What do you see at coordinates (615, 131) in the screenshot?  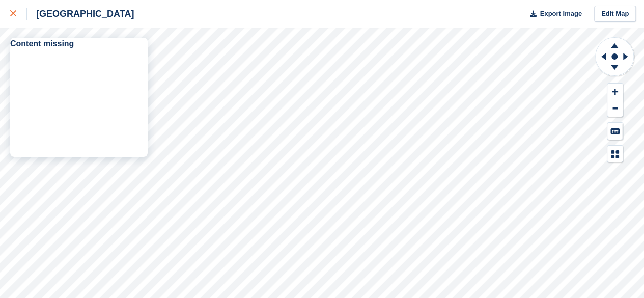 I see `button: Keyboard Shortcuts` at bounding box center [615, 131].